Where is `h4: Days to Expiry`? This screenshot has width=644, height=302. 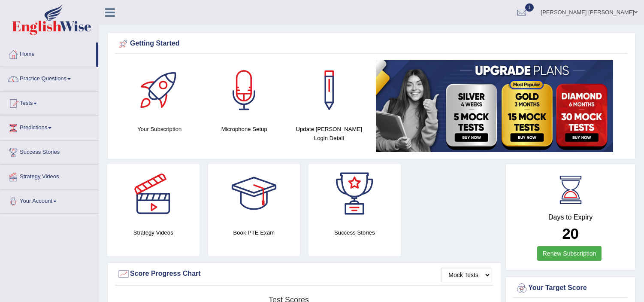
h4: Days to Expiry is located at coordinates (570, 217).